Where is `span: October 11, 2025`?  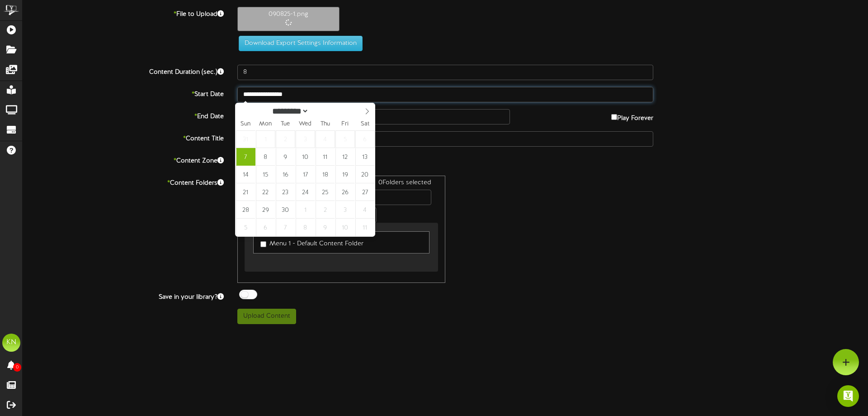 span: October 11, 2025 is located at coordinates (365, 227).